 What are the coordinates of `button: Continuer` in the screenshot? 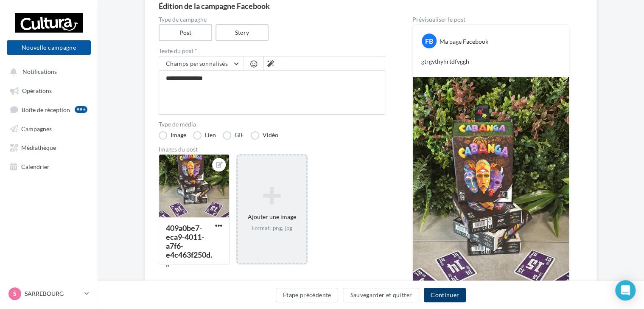 It's located at (445, 295).